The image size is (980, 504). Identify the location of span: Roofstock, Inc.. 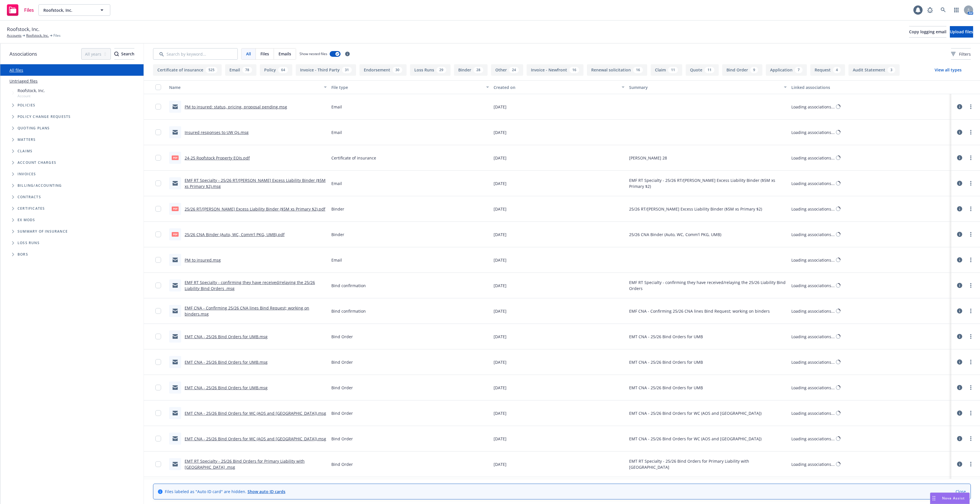
(68, 10).